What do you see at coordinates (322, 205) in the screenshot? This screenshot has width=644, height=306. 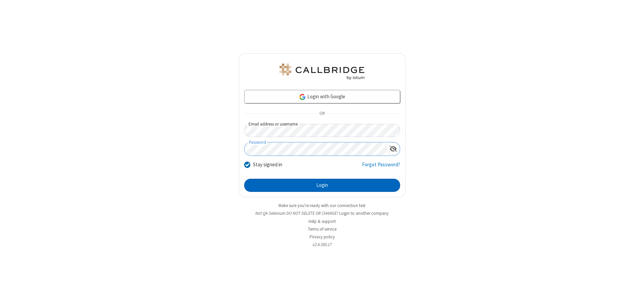 I see `a: Make sure you're ready with our connection test` at bounding box center [322, 205].